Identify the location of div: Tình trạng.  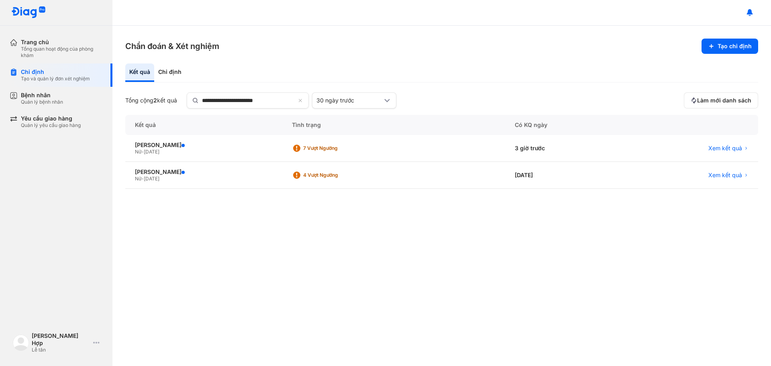
(393, 125).